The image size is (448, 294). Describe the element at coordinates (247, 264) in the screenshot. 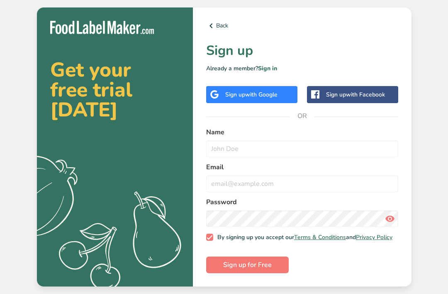

I see `span: Sign up for Free` at that location.